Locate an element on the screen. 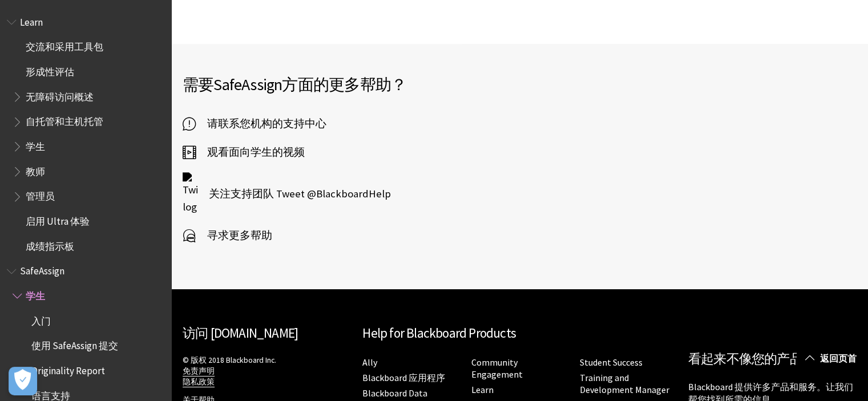 This screenshot has height=401, width=868. span: 自托管和主机托管 is located at coordinates (64, 120).